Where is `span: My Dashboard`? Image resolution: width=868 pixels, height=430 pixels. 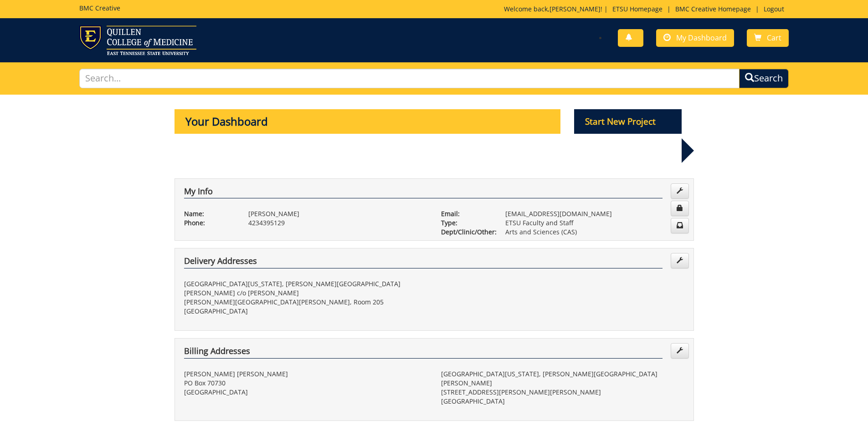
span: My Dashboard is located at coordinates (701, 37).